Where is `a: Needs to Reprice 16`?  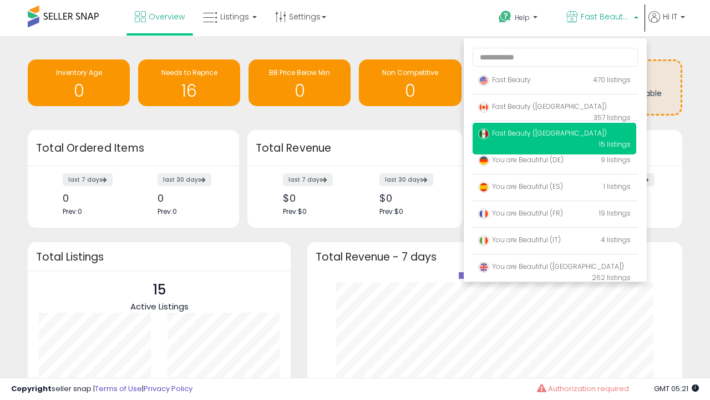 a: Needs to Reprice 16 is located at coordinates (189, 83).